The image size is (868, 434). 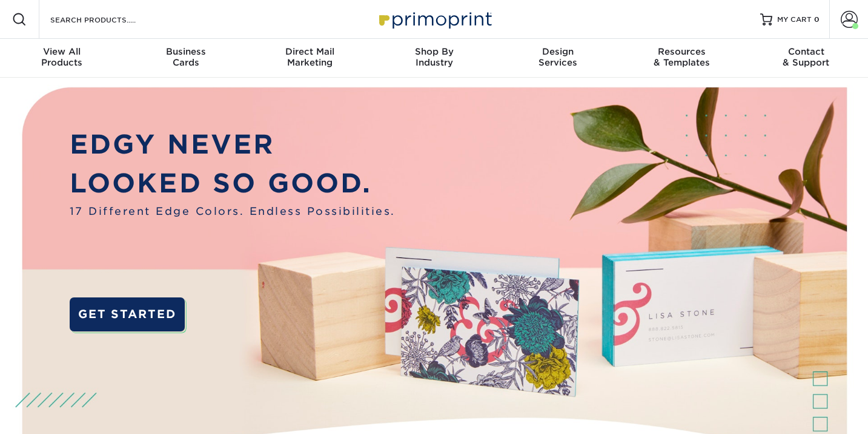 I want to click on div: Industry, so click(x=434, y=57).